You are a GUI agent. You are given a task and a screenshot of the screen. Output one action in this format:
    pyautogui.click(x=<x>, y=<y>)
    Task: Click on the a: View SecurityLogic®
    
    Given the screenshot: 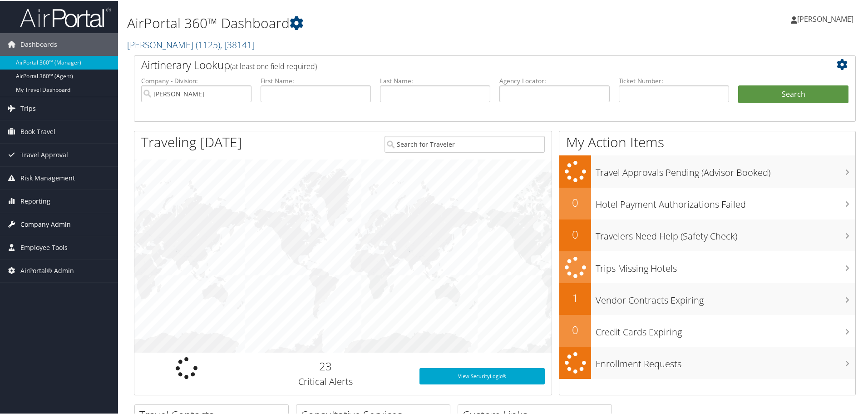 What is the action you would take?
    pyautogui.click(x=483, y=375)
    